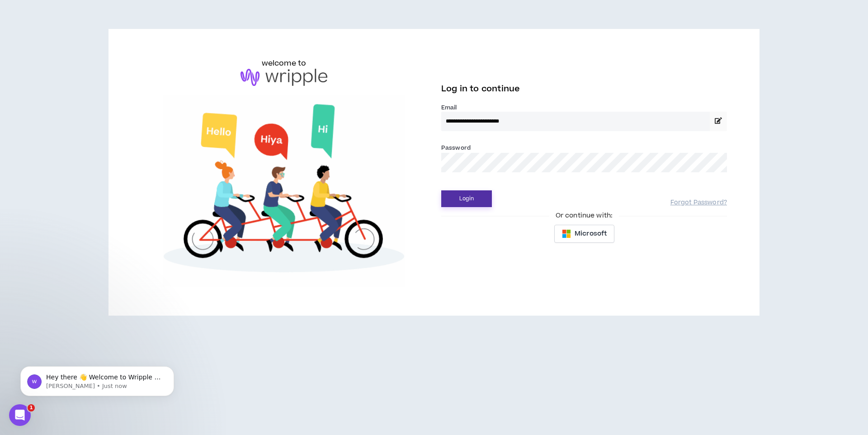 Image resolution: width=868 pixels, height=435 pixels. Describe the element at coordinates (456, 148) in the screenshot. I see `label: Password` at that location.